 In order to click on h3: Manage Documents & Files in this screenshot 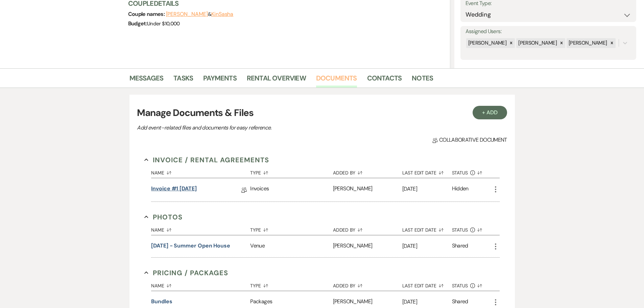, I will do `click(322, 113)`.